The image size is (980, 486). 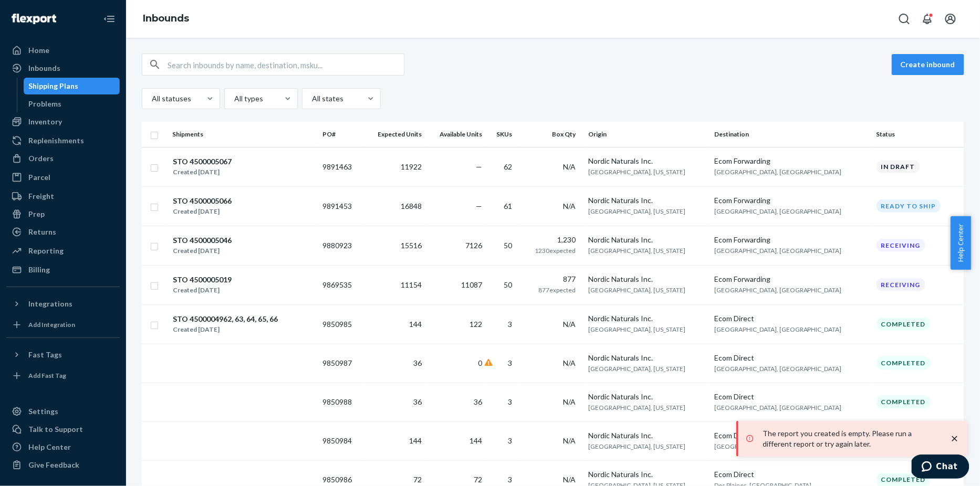 I want to click on td: 9891463, so click(x=341, y=166).